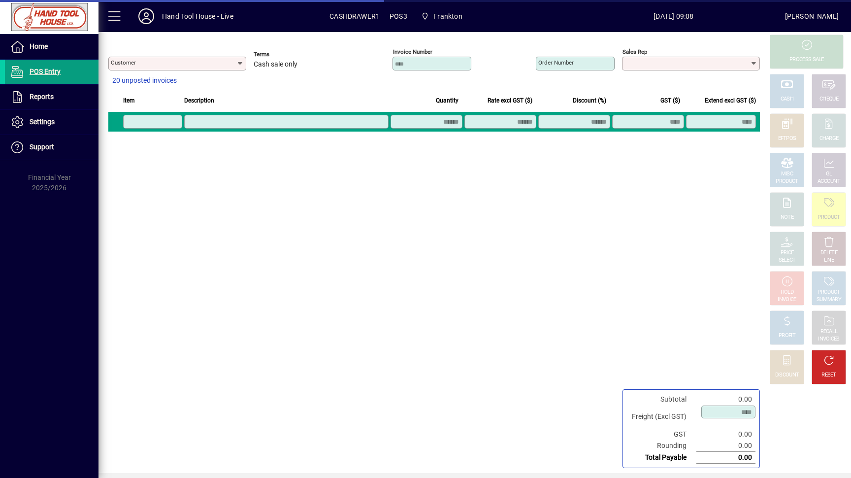 This screenshot has width=851, height=478. I want to click on span: Discount (%), so click(589, 100).